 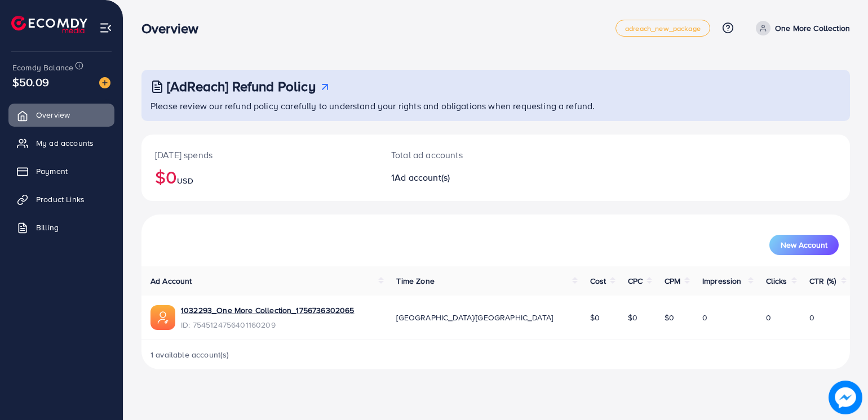 I want to click on span: Cost, so click(x=598, y=281).